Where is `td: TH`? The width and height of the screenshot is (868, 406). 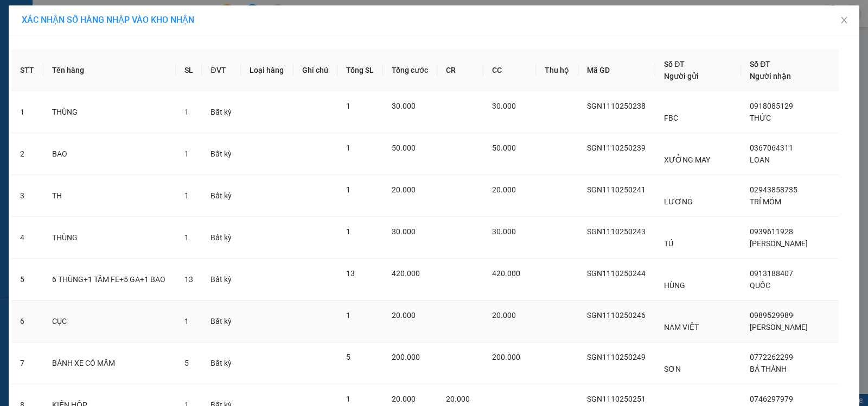 td: TH is located at coordinates (109, 196).